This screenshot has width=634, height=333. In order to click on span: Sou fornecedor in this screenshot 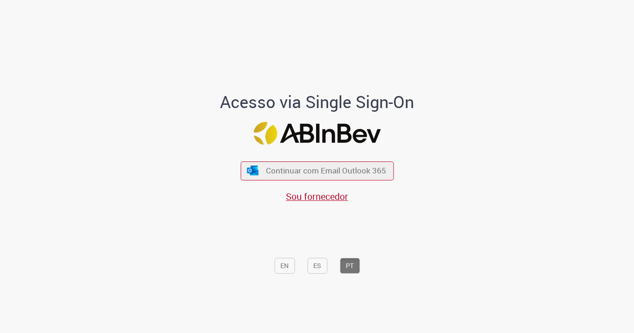, I will do `click(317, 196)`.